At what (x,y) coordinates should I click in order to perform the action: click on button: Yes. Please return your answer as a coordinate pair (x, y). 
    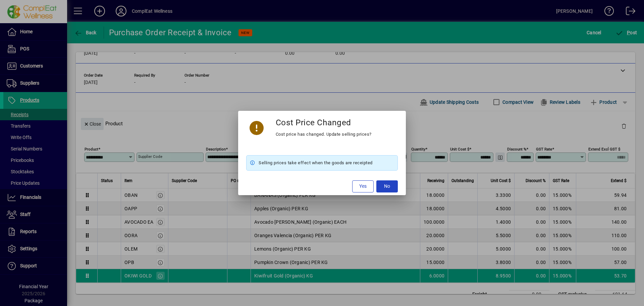
    Looking at the image, I should click on (363, 186).